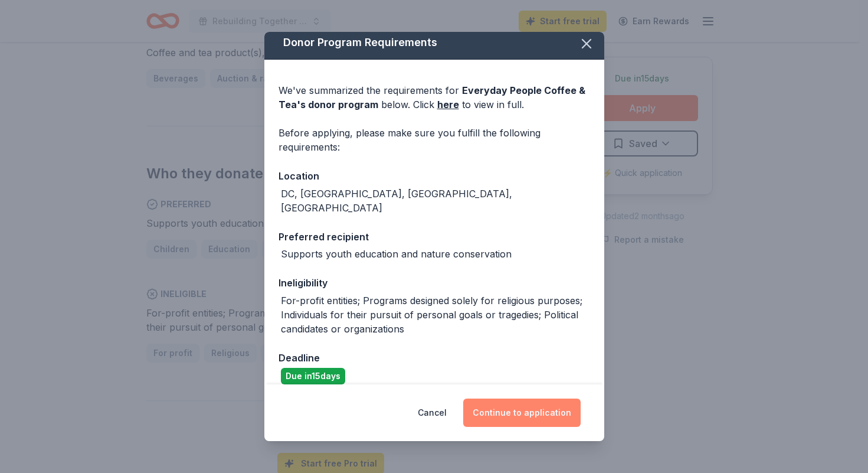  Describe the element at coordinates (432, 412) in the screenshot. I see `button: Cancel` at that location.